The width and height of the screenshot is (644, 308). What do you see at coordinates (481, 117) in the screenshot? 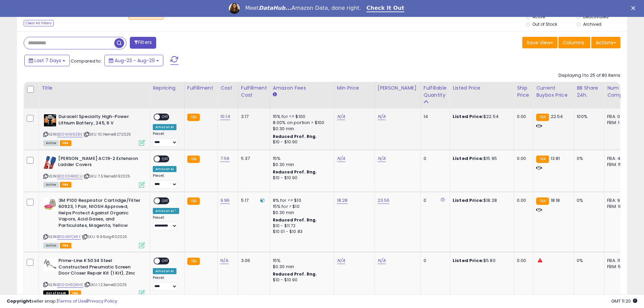
I see `div: $22.54` at bounding box center [481, 117].